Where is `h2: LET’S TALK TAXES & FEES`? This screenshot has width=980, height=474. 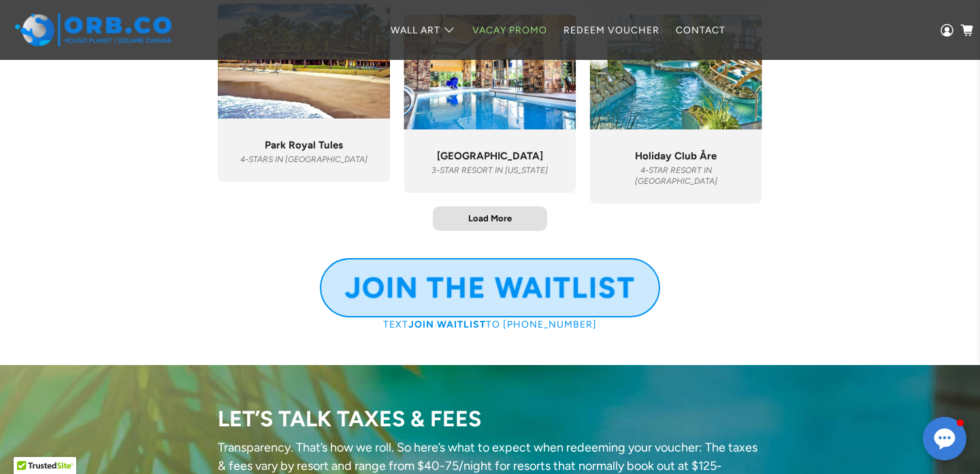 h2: LET’S TALK TAXES & FEES is located at coordinates (490, 418).